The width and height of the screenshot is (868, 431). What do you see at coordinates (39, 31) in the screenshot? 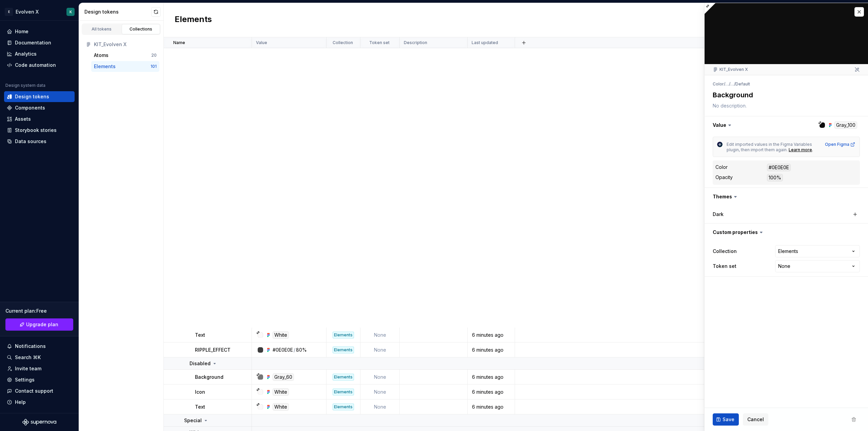
I see `a: Home` at bounding box center [39, 31].